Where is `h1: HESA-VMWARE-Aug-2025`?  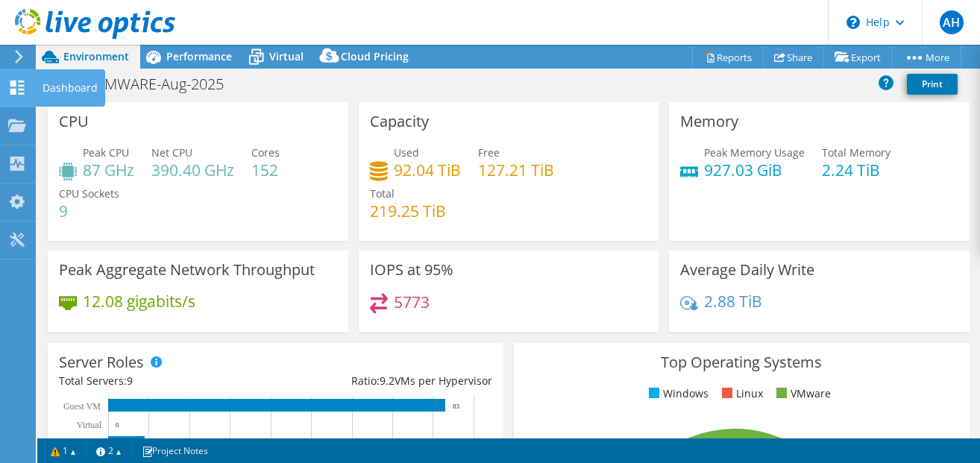 h1: HESA-VMWARE-Aug-2025 is located at coordinates (148, 84).